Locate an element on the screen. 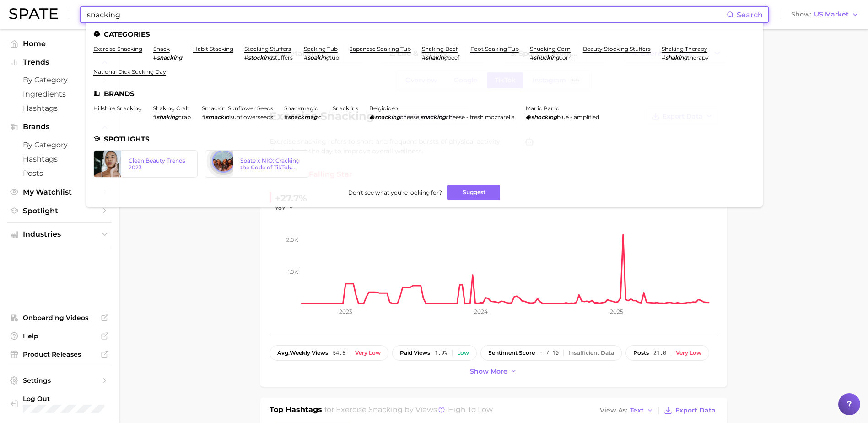 The height and width of the screenshot is (423, 868). div: Spate x NIQ: Cracking the Code of TikTok Shop is located at coordinates (271, 164).